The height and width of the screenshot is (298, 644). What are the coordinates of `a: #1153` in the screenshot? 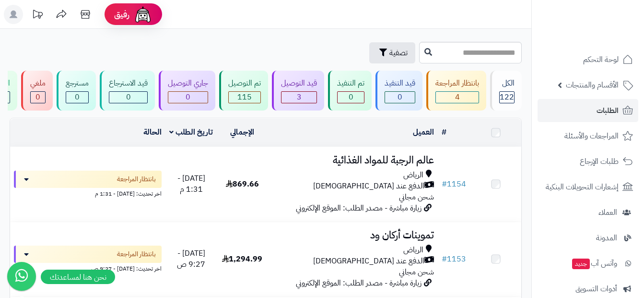 It's located at (454, 259).